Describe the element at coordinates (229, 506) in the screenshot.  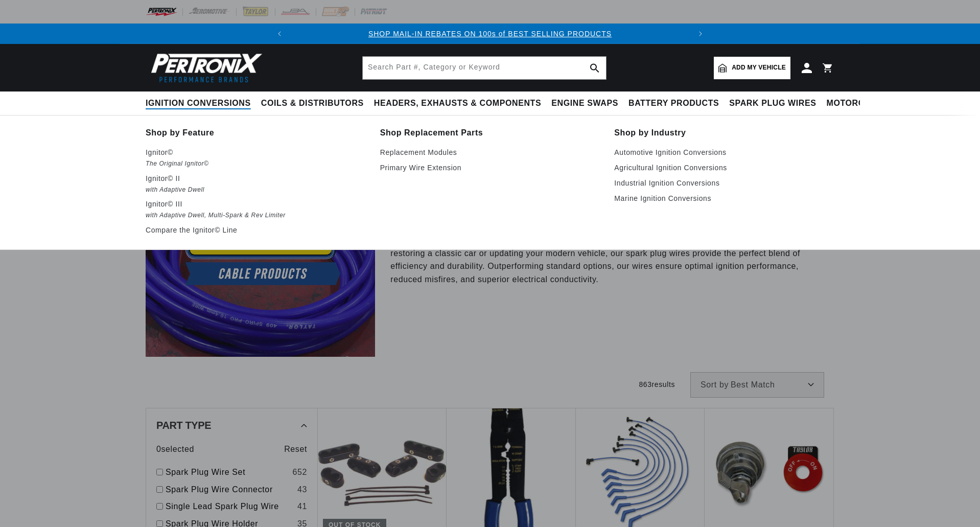
I see `a: Single Lead Spark Plug Wire` at that location.